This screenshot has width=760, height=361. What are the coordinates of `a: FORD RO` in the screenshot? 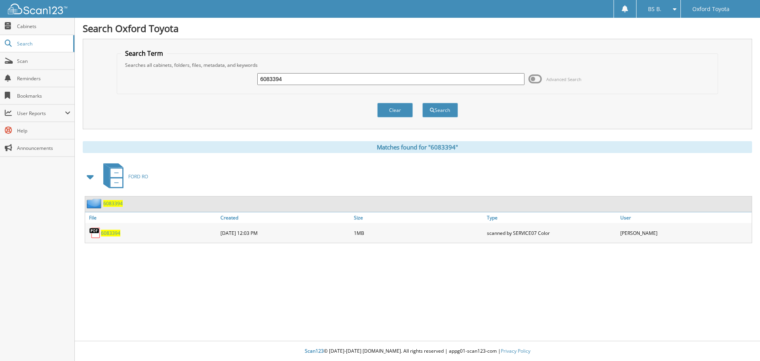 It's located at (123, 177).